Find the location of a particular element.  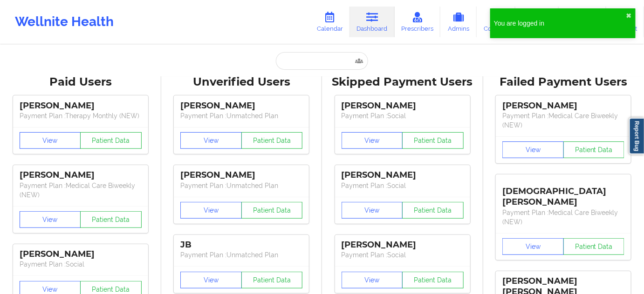

a: Admins is located at coordinates (458, 22).